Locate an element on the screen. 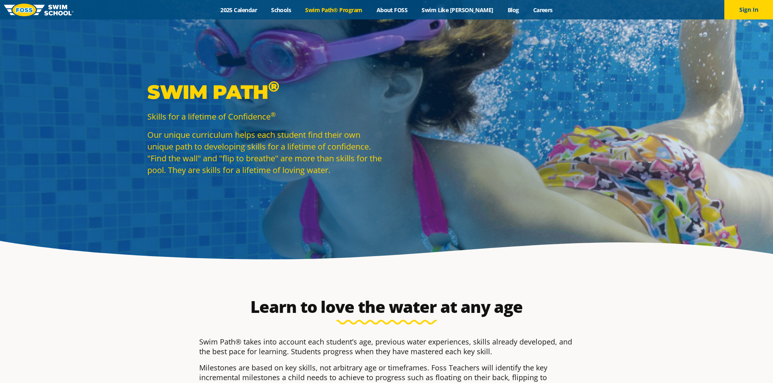 This screenshot has height=383, width=773. p: Skills for a lifetime of Confidence is located at coordinates (265, 116).